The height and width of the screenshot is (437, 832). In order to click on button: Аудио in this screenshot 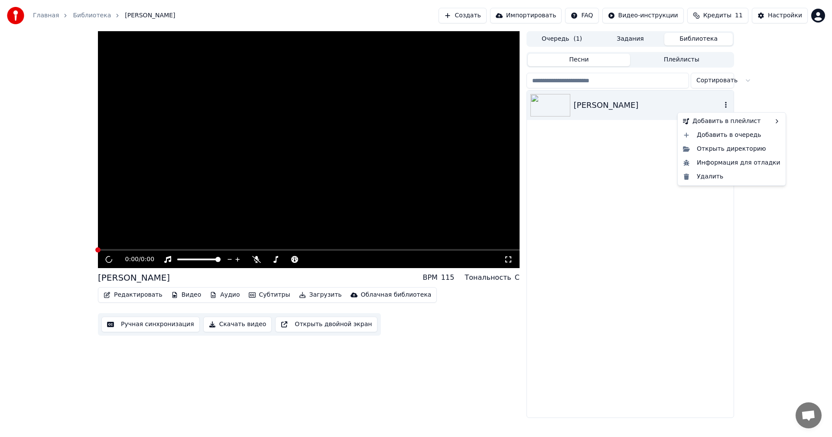, I will do `click(224, 295)`.